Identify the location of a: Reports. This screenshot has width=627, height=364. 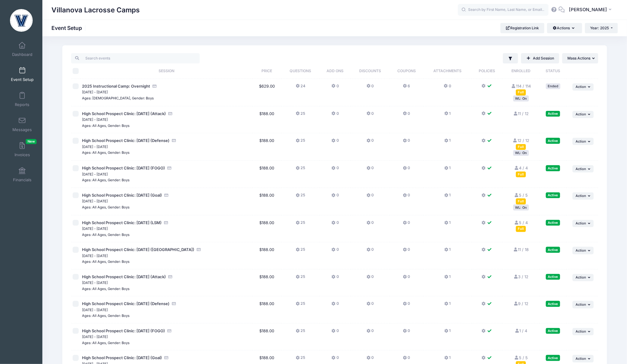
(22, 100).